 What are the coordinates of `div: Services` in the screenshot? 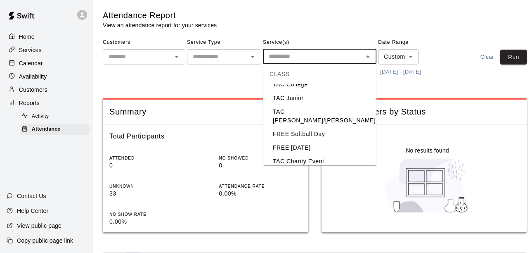 It's located at (46, 50).